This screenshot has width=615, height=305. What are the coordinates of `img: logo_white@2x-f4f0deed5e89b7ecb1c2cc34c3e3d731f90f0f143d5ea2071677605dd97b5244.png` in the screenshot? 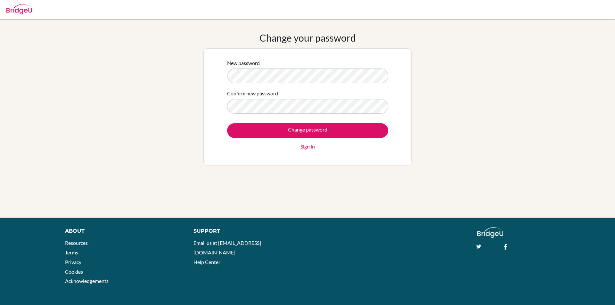 It's located at (490, 233).